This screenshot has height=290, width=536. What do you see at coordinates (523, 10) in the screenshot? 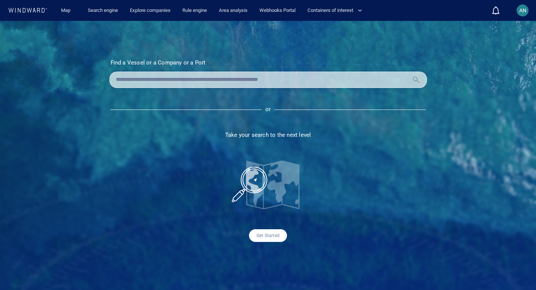
I see `span: AN` at bounding box center [523, 10].